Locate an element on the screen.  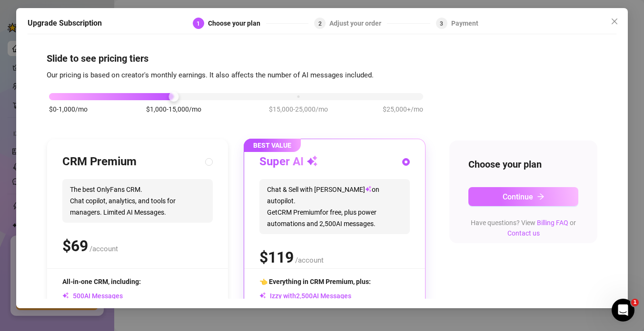
div: Adjust your order is located at coordinates (358, 23).